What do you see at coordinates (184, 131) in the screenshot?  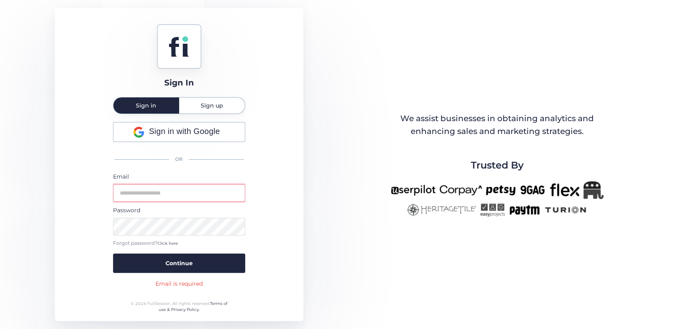 I see `span: Sign in with Google` at bounding box center [184, 131].